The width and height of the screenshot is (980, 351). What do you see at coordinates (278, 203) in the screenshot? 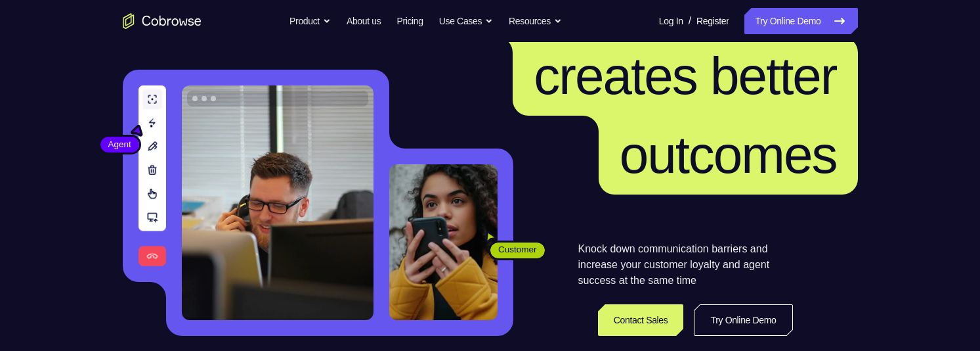
I see `img: A customer support agent talking on the phone` at bounding box center [278, 203].